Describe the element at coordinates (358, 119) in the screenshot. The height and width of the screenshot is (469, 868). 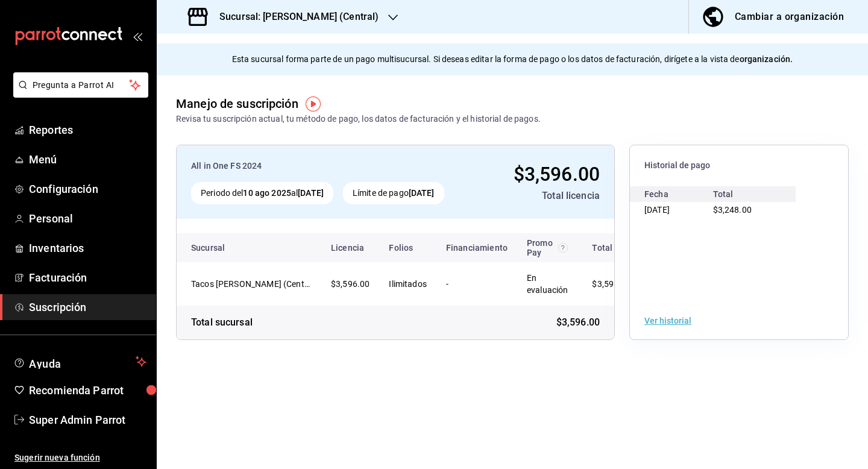
I see `div: Revisa tu suscripción actual, tu método de pago, los datos de facturación y el historial de pagos.` at that location.